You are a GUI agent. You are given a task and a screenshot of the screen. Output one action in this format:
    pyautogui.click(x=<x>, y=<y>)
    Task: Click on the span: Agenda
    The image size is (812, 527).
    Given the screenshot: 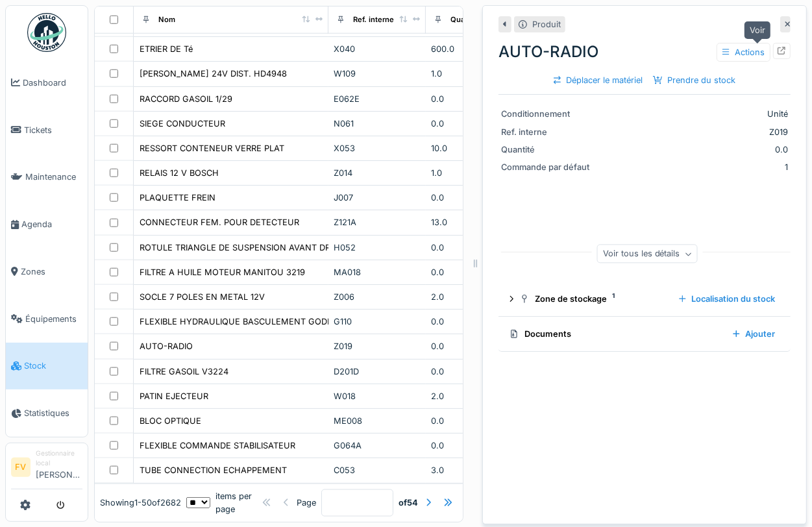 What is the action you would take?
    pyautogui.click(x=52, y=224)
    